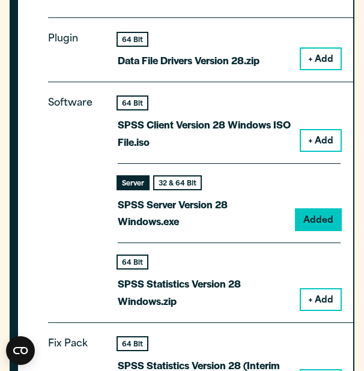 This screenshot has width=364, height=371. Describe the element at coordinates (204, 133) in the screenshot. I see `p: SPSS Client Version 28 Windows ISO File.iso` at that location.